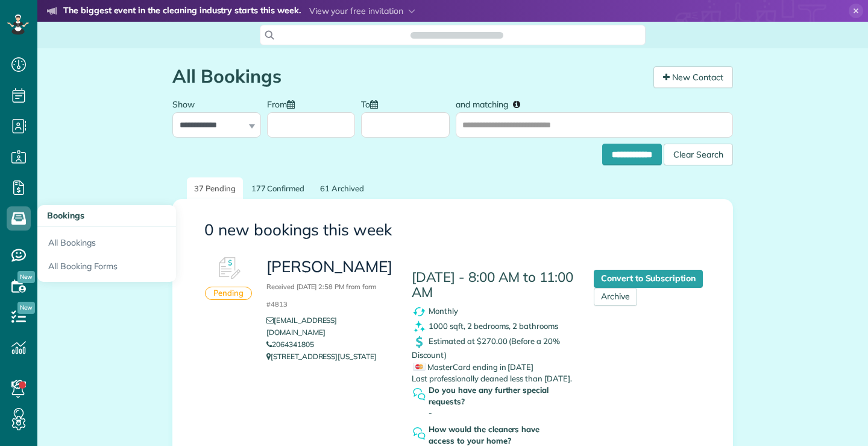 This screenshot has width=868, height=446. What do you see at coordinates (443, 310) in the screenshot?
I see `span: Monthly` at bounding box center [443, 310].